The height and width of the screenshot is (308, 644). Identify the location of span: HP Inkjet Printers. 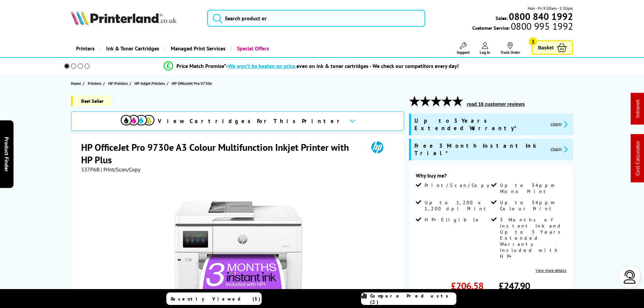
(150, 83).